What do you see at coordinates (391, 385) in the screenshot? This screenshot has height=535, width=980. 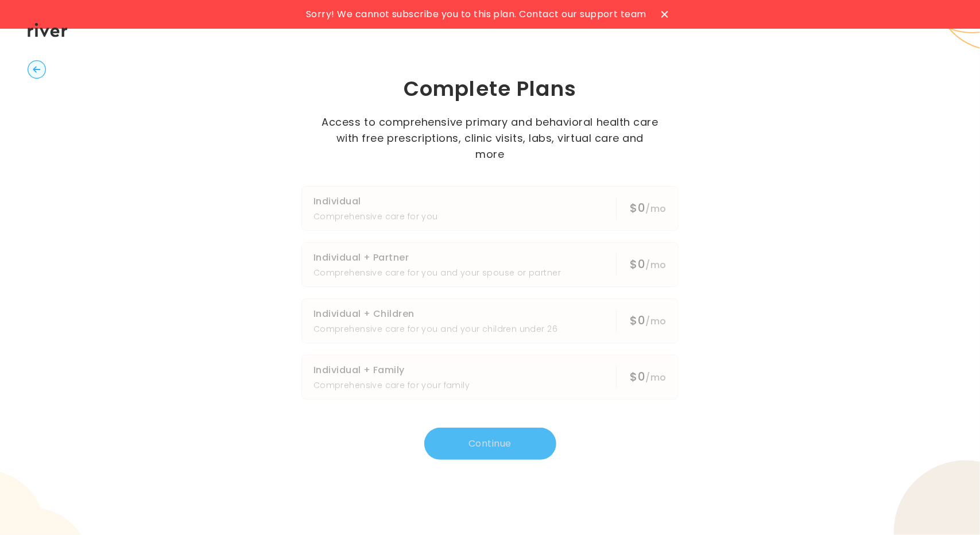 I see `p: Comprehensive care for your family` at bounding box center [391, 385].